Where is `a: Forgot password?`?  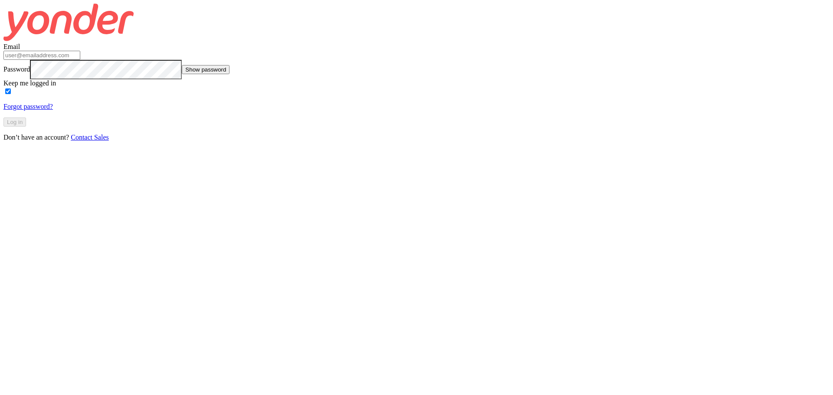
a: Forgot password? is located at coordinates (28, 106).